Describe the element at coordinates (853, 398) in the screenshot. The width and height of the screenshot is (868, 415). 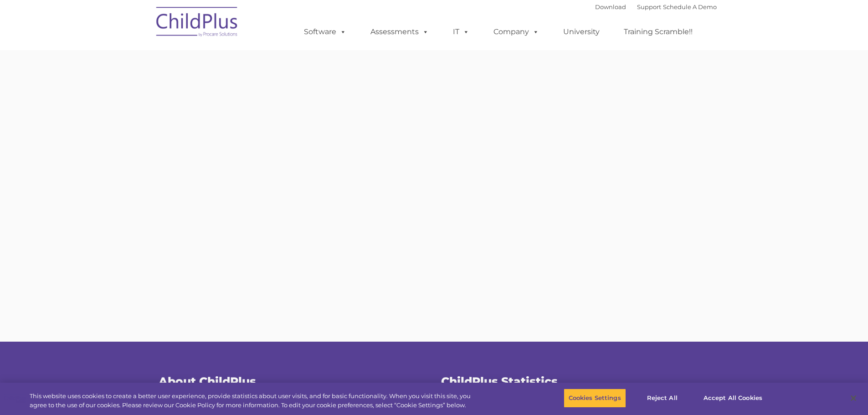
I see `button: Close` at that location.